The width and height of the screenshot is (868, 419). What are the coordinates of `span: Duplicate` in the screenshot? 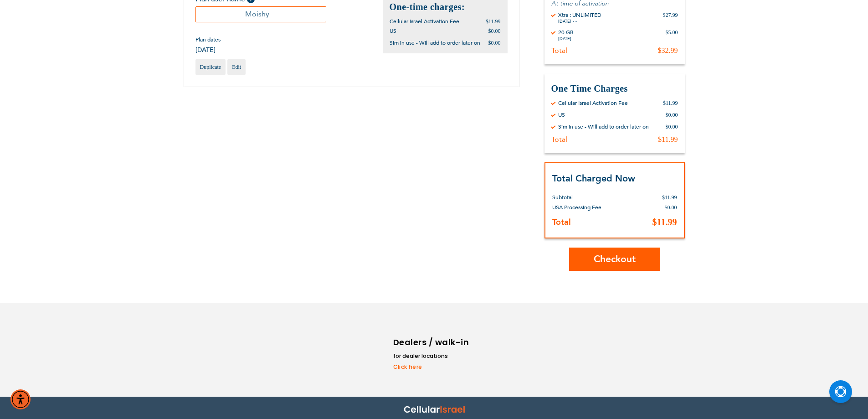 It's located at (210, 67).